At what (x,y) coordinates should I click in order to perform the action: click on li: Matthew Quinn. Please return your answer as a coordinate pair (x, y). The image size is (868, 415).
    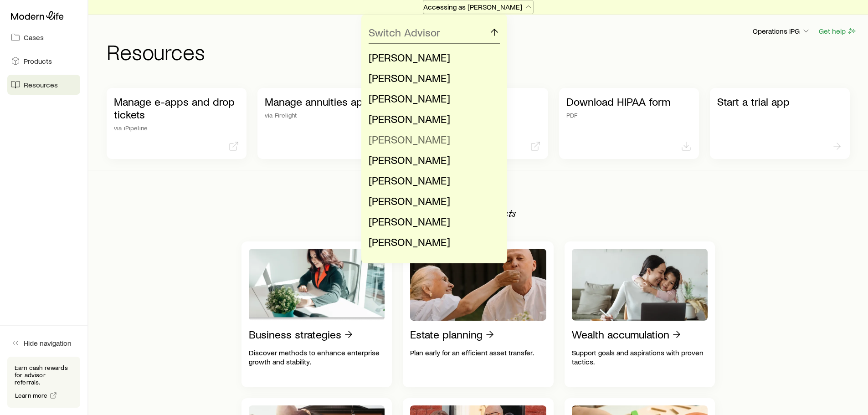
    Looking at the image, I should click on (431, 139).